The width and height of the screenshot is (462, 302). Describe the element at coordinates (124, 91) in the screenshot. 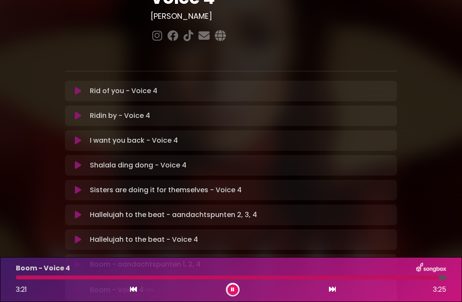

I see `p: Rid of you - Voice 4` at that location.